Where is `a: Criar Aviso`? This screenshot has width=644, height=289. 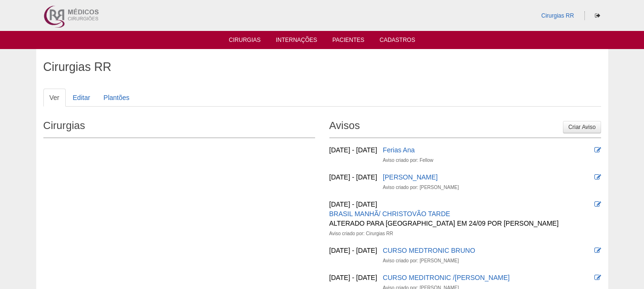 a: Criar Aviso is located at coordinates (582, 127).